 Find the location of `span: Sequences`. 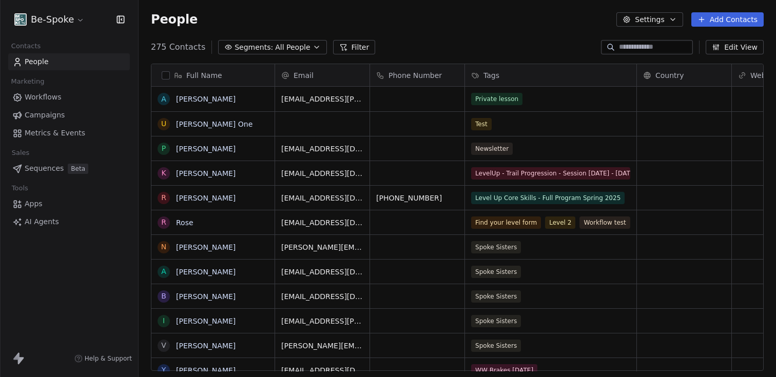

span: Sequences is located at coordinates (44, 168).